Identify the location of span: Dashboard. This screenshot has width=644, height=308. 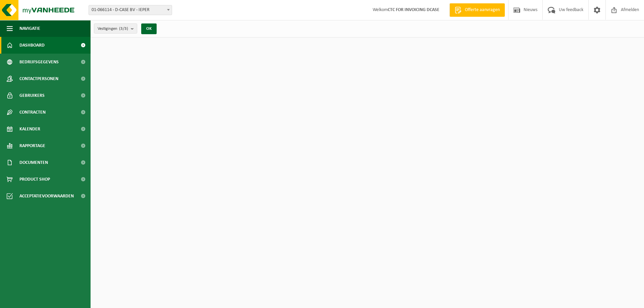
(32, 45).